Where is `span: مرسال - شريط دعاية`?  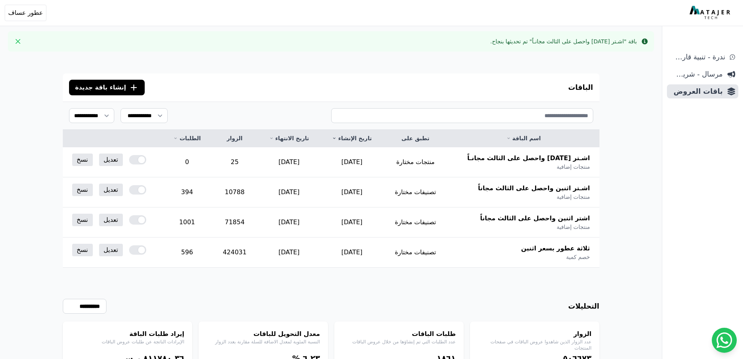 span: مرسال - شريط دعاية is located at coordinates (697, 74).